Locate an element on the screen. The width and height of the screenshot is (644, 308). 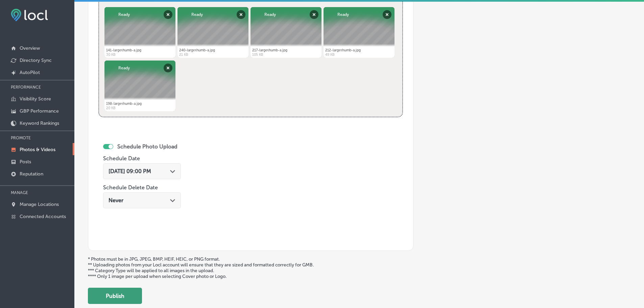
button: Publish is located at coordinates (115, 296).